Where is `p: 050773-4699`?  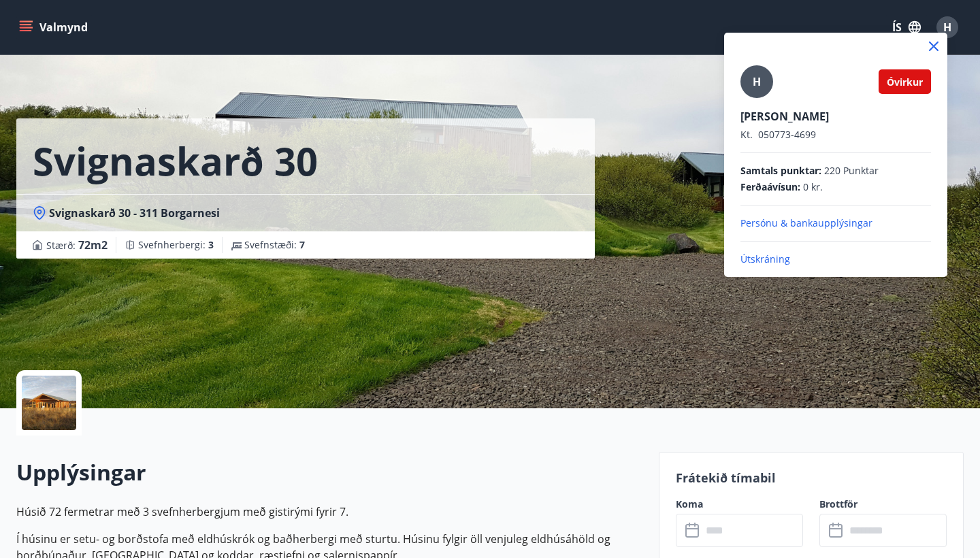 p: 050773-4699 is located at coordinates (836, 135).